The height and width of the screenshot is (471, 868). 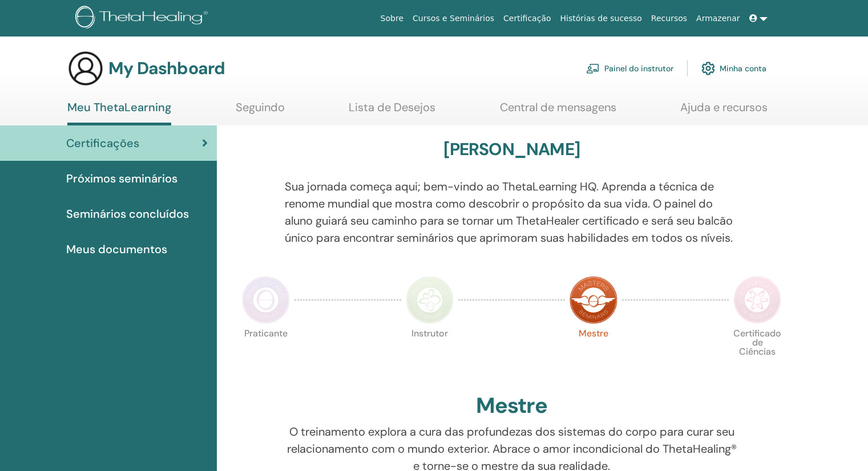 What do you see at coordinates (527, 18) in the screenshot?
I see `a: Certificação` at bounding box center [527, 18].